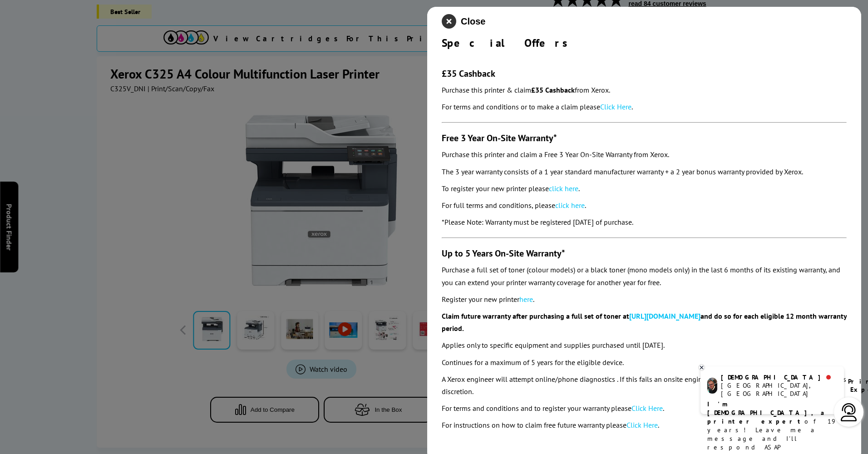  Describe the element at coordinates (644, 172) in the screenshot. I see `p: The 3 year warranty consists of a 1 year standard manufacturer warranty + a 2 year bonus warranty...` at that location.